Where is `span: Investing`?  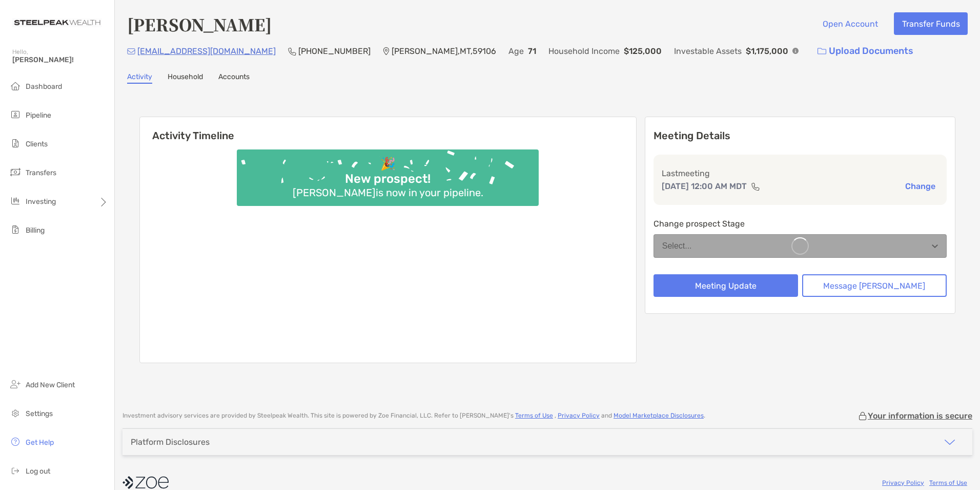
span: Investing is located at coordinates (41, 201).